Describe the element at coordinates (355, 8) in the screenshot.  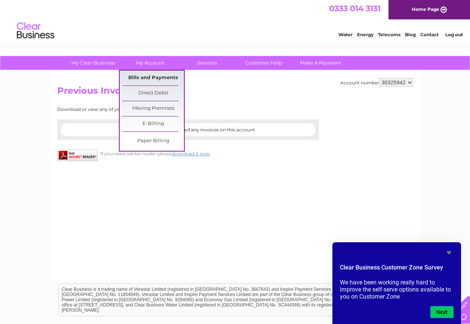
I see `span: 0333 014 3131` at that location.